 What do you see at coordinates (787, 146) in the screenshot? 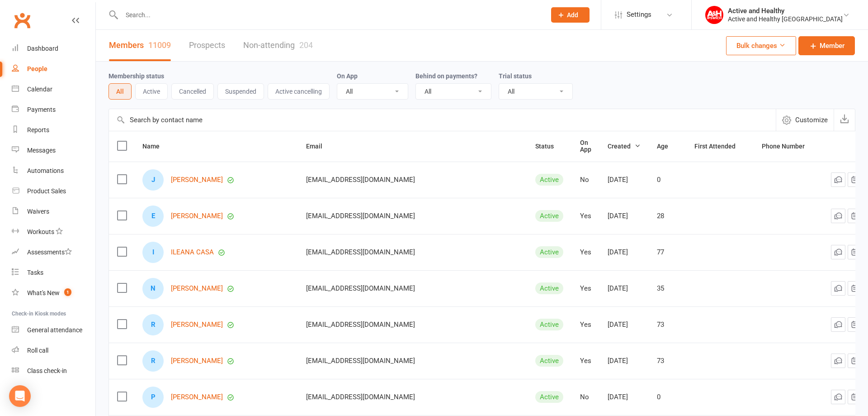
I see `button: Phone Number` at bounding box center [787, 146].